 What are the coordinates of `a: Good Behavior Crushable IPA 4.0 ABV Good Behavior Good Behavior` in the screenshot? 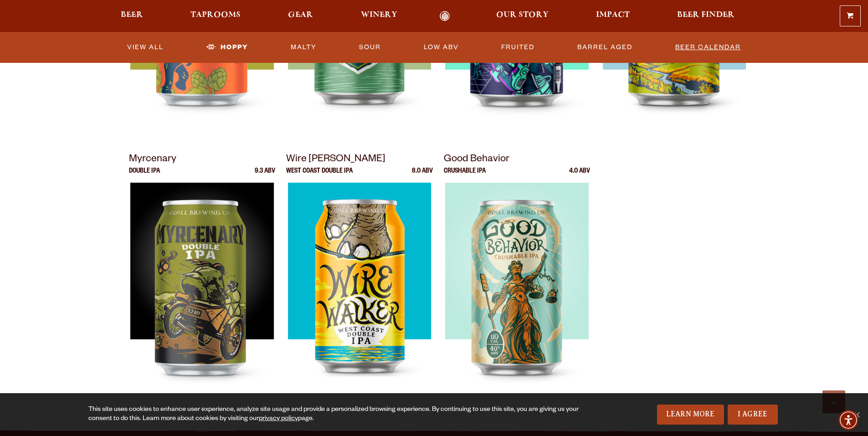 It's located at (517, 281).